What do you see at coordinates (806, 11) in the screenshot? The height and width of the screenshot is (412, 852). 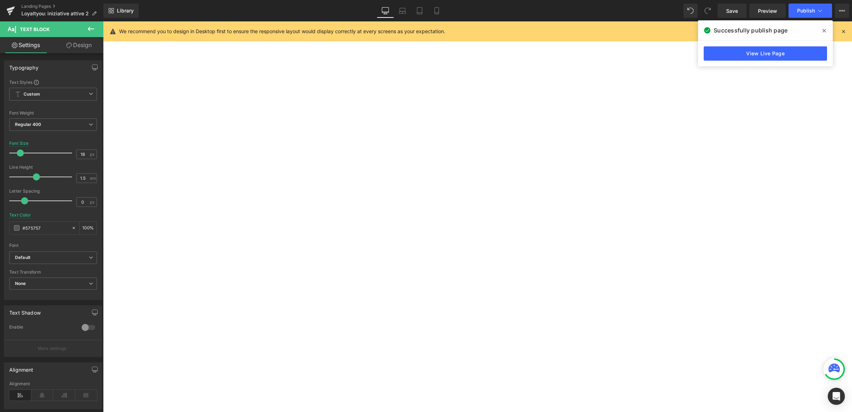 I see `span: Publish` at bounding box center [806, 11].